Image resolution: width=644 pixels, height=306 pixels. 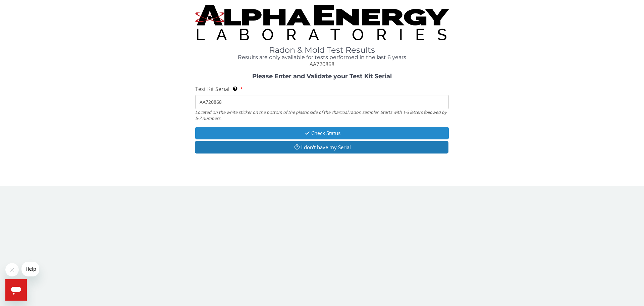 I want to click on span: Help, so click(x=9, y=7).